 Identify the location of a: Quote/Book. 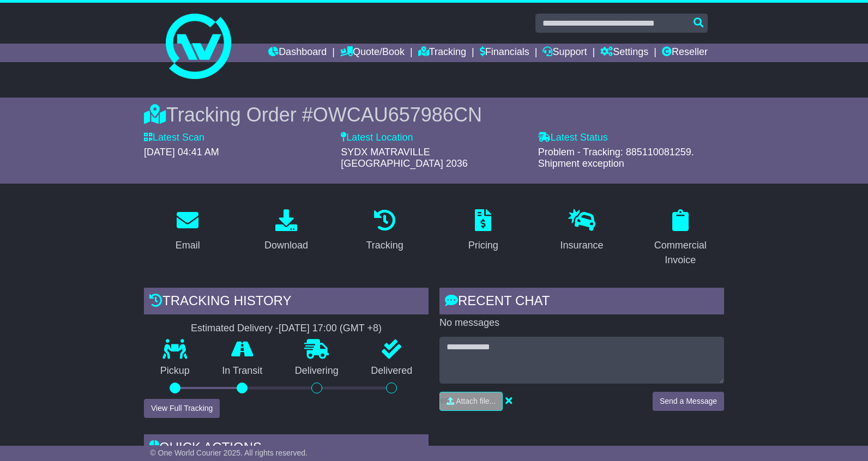
(372, 53).